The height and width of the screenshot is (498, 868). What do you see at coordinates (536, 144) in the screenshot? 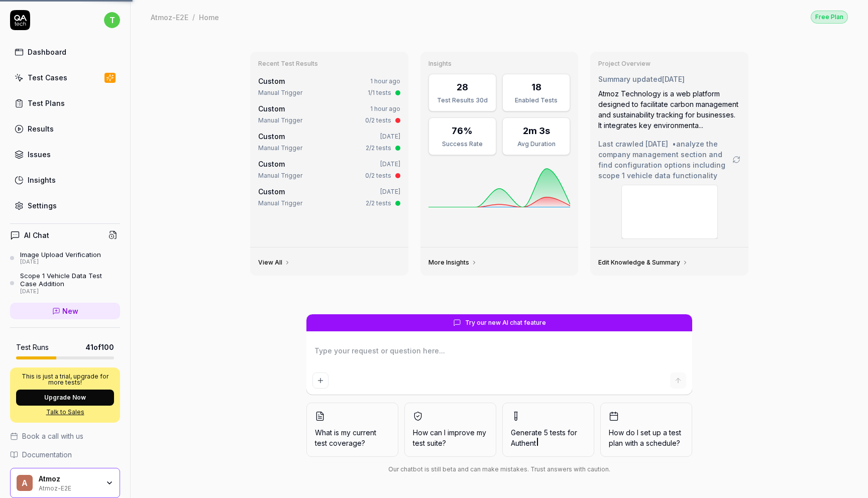
I see `div: Avg Duration` at bounding box center [536, 144].